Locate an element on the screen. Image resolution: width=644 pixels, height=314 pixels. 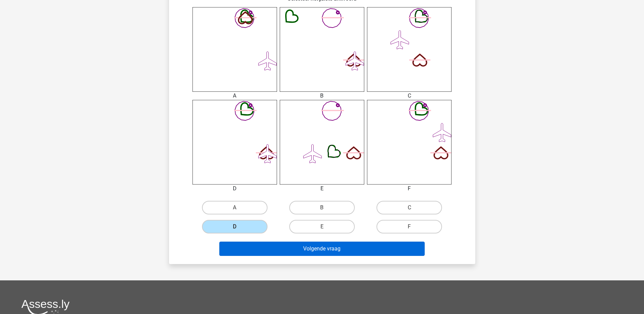
button: Volgende vraag is located at coordinates (322, 249).